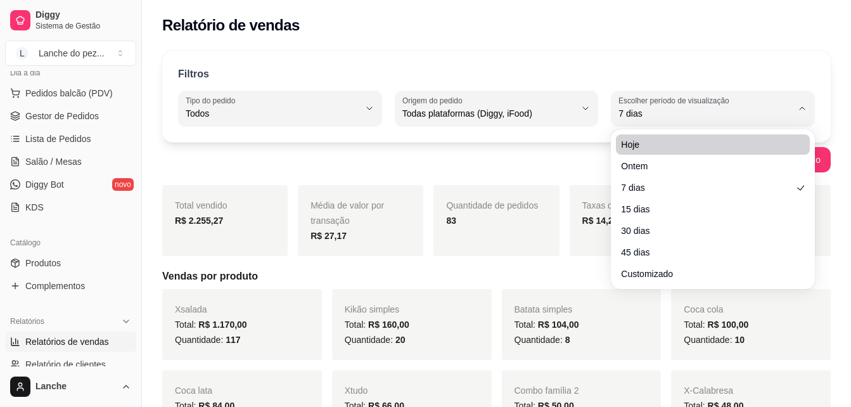 The image size is (851, 407). Describe the element at coordinates (193, 74) in the screenshot. I see `p: Filtros` at that location.